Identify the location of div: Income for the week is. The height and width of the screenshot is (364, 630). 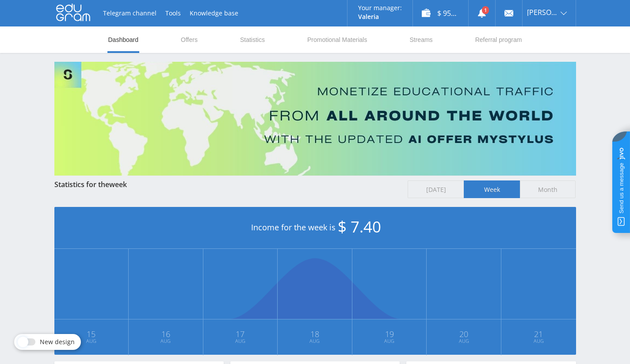
(315, 228).